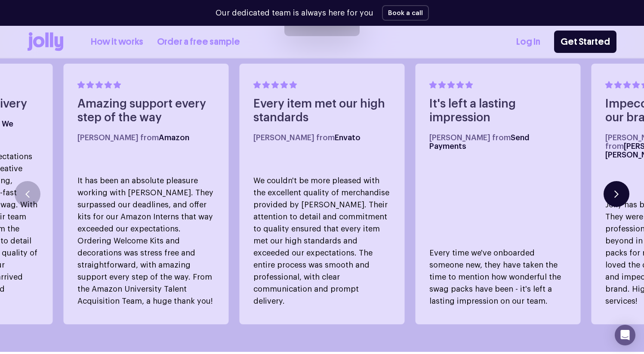 This screenshot has width=644, height=354. What do you see at coordinates (322, 111) in the screenshot?
I see `h4: Every item met our high standards` at bounding box center [322, 111].